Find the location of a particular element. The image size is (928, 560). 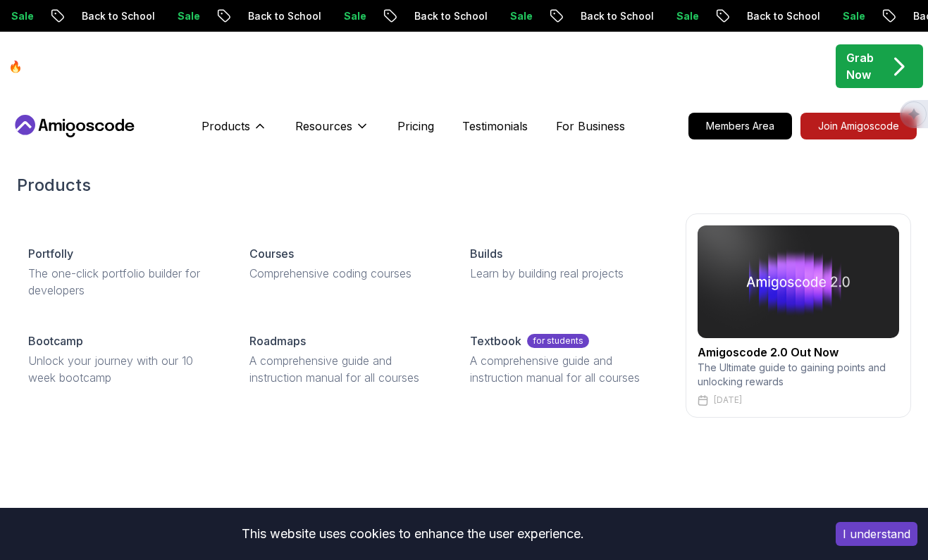

button: Products is located at coordinates (234, 132).